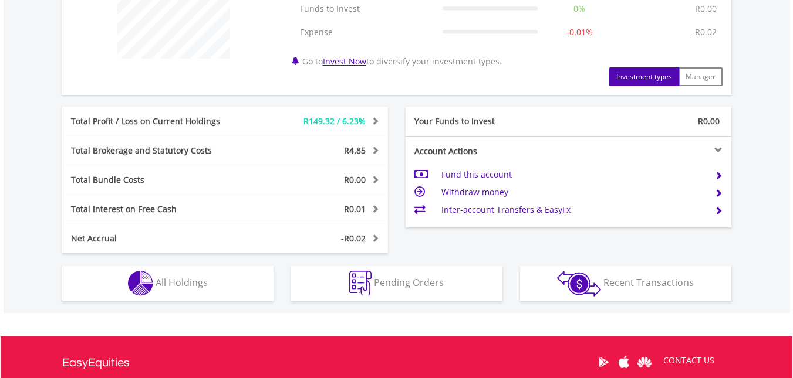 This screenshot has height=378, width=793. What do you see at coordinates (578, 284) in the screenshot?
I see `img: transactions-zar-wht.png` at bounding box center [578, 284].